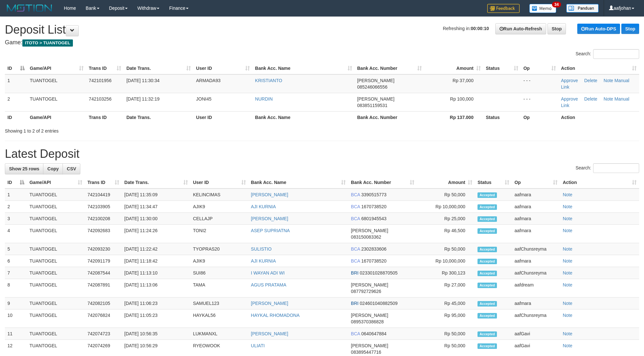 This screenshot has width=644, height=356. I want to click on img: Feedback.jpg, so click(504, 8).